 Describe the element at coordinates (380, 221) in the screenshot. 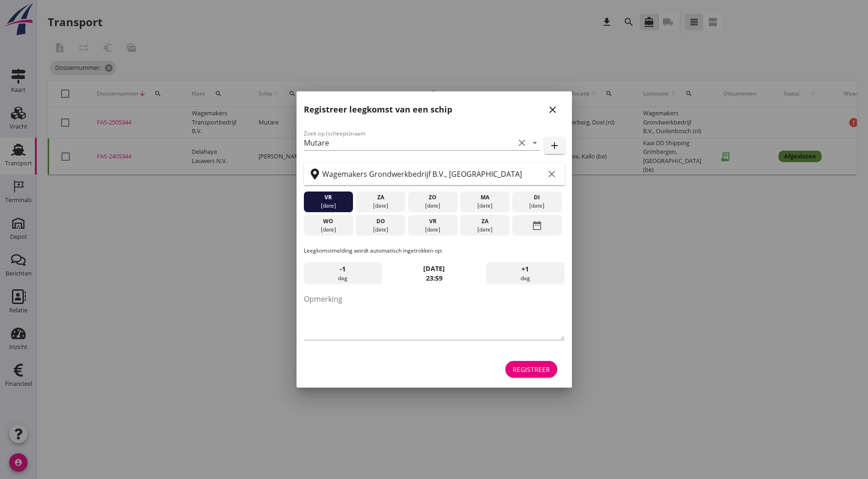

I see `div: do` at that location.